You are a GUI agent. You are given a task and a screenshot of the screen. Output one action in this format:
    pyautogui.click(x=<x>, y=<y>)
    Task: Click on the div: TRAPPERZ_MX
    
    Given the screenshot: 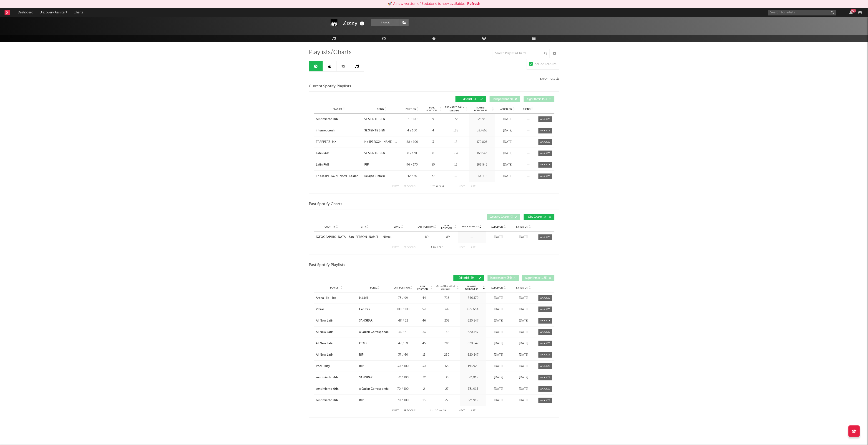 What is the action you would take?
    pyautogui.click(x=326, y=142)
    